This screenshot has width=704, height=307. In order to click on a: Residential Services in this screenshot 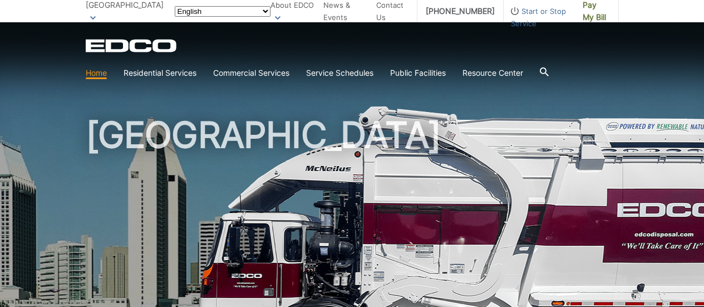, I will do `click(160, 73)`.